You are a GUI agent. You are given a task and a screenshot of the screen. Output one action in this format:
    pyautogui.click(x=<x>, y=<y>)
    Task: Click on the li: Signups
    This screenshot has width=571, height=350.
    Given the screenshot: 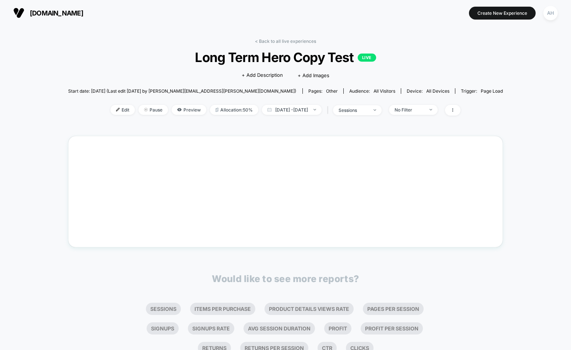 What is the action you would take?
    pyautogui.click(x=163, y=328)
    